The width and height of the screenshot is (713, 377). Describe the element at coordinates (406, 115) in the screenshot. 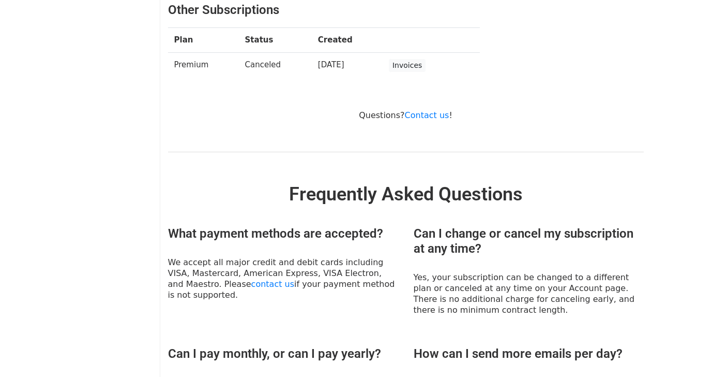

I see `p: Questions? !` at that location.